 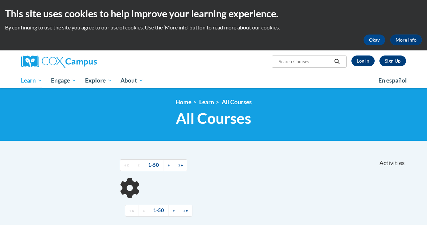 I want to click on a: Cox Campus, so click(x=82, y=62).